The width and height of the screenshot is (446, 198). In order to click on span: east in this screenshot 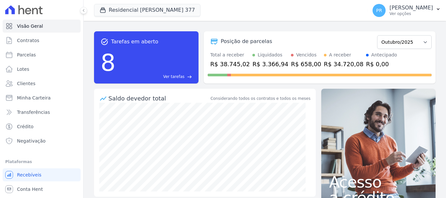, I will do `click(189, 77)`.